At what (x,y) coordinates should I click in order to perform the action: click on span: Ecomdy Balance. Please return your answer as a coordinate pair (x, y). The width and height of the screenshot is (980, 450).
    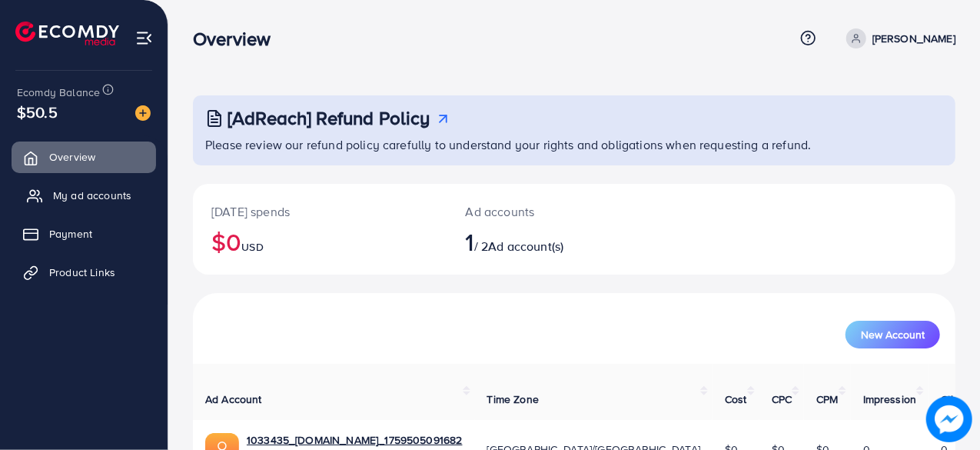
    Looking at the image, I should click on (58, 92).